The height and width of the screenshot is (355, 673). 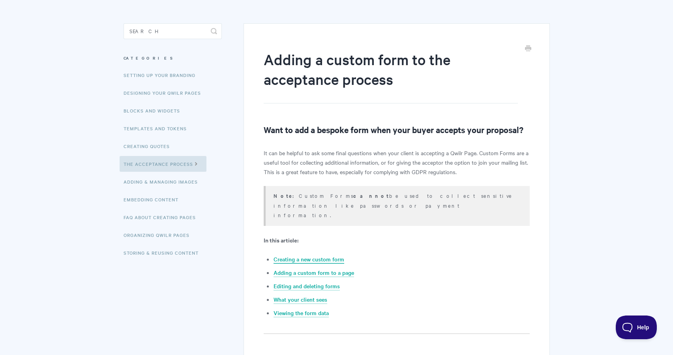 What do you see at coordinates (154, 199) in the screenshot?
I see `a: Embedding Content` at bounding box center [154, 199].